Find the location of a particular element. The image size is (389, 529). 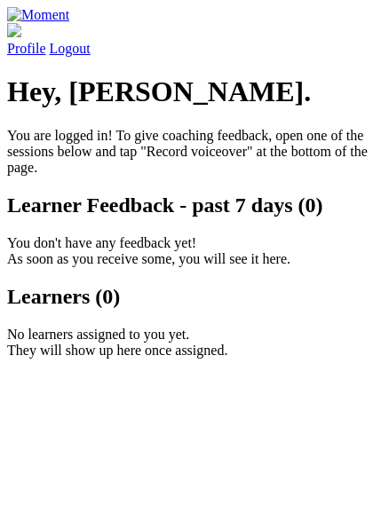

a: Logout is located at coordinates (70, 48).